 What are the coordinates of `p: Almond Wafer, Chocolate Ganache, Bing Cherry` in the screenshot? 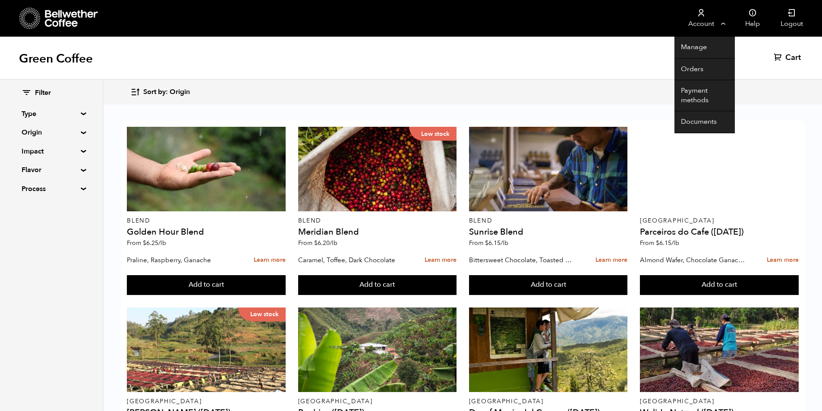 It's located at (694, 260).